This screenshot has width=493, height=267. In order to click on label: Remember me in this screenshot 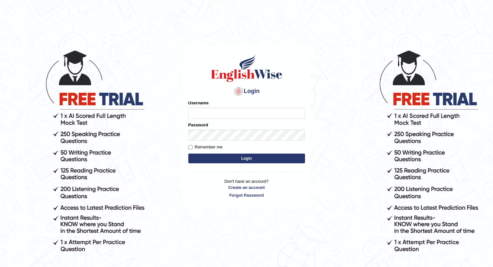, I will do `click(205, 147)`.